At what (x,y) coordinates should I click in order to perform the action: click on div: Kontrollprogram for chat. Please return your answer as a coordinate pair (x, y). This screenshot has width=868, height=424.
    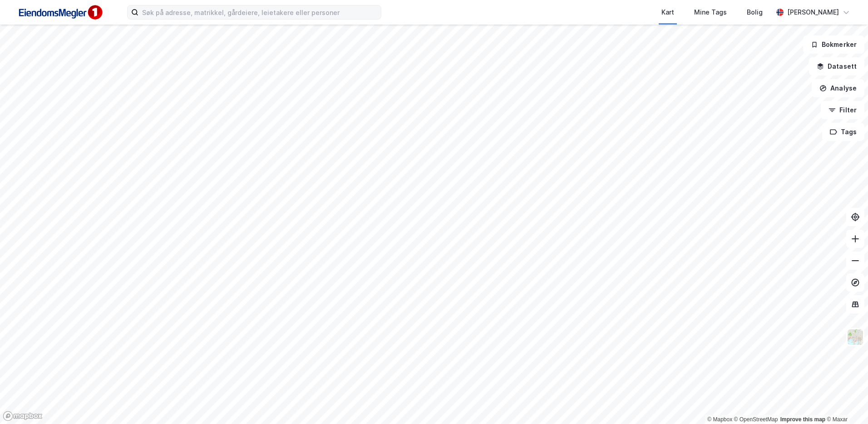
    Looking at the image, I should click on (845, 402).